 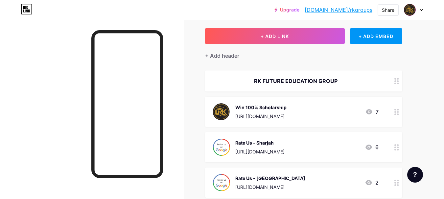 I want to click on img: Rate Us - Sharjah, so click(x=222, y=148).